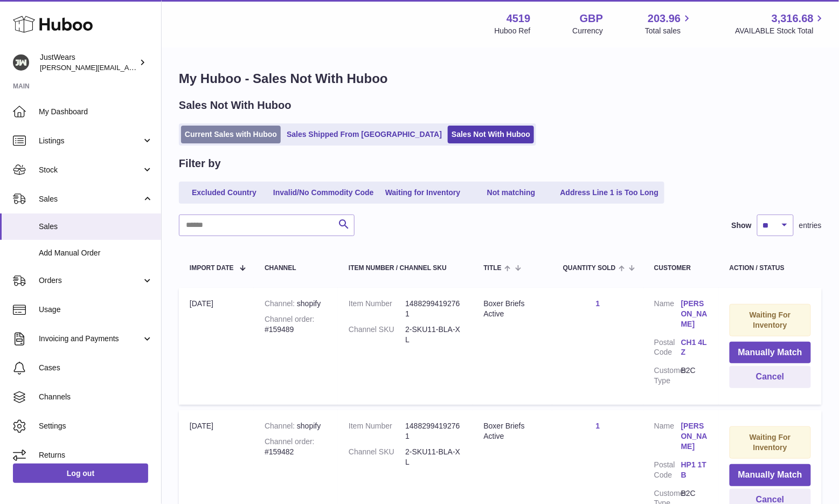  What do you see at coordinates (780, 31) in the screenshot?
I see `span: AVAILABLE Stock Total` at bounding box center [780, 31].